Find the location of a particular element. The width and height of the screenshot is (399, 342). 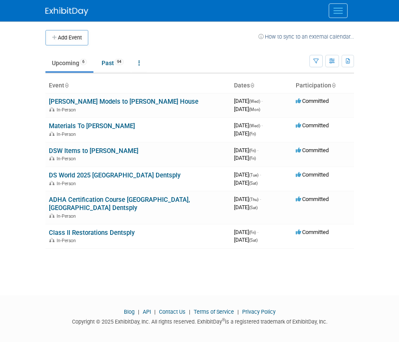

th: Event is located at coordinates (138, 86).